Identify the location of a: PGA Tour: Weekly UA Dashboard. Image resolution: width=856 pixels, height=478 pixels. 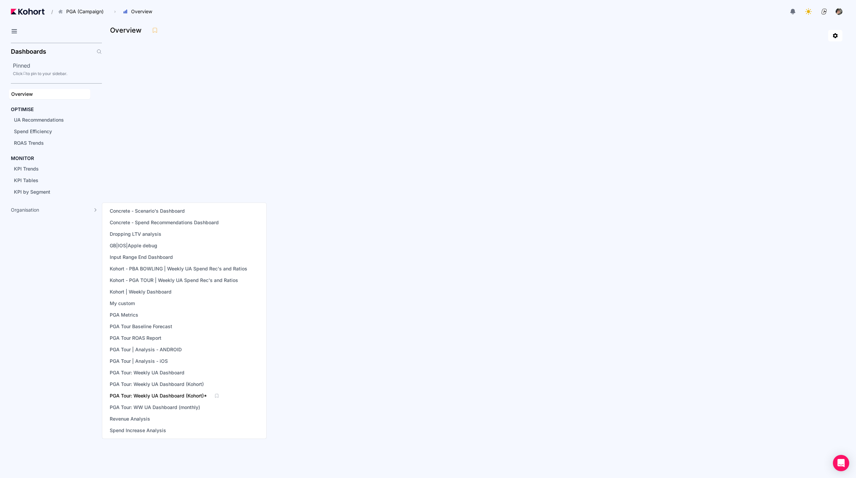
(147, 372).